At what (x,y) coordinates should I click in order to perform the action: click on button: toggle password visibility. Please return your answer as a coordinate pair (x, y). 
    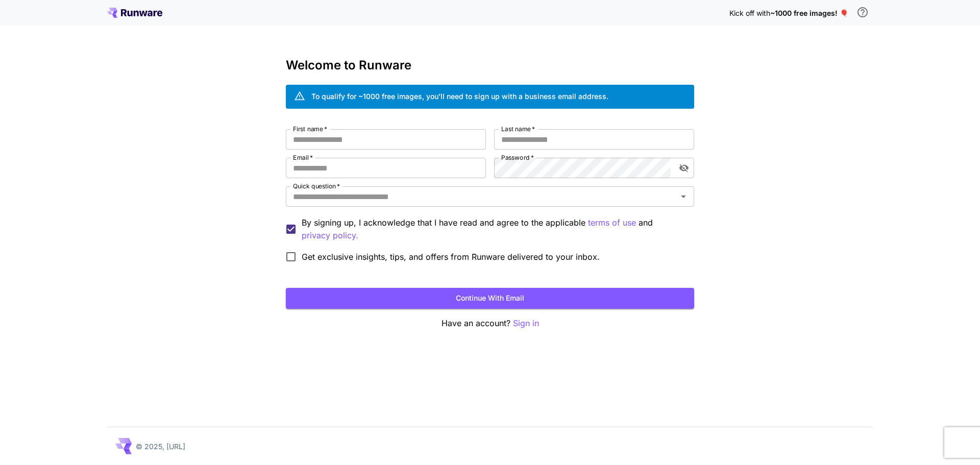
    Looking at the image, I should click on (684, 168).